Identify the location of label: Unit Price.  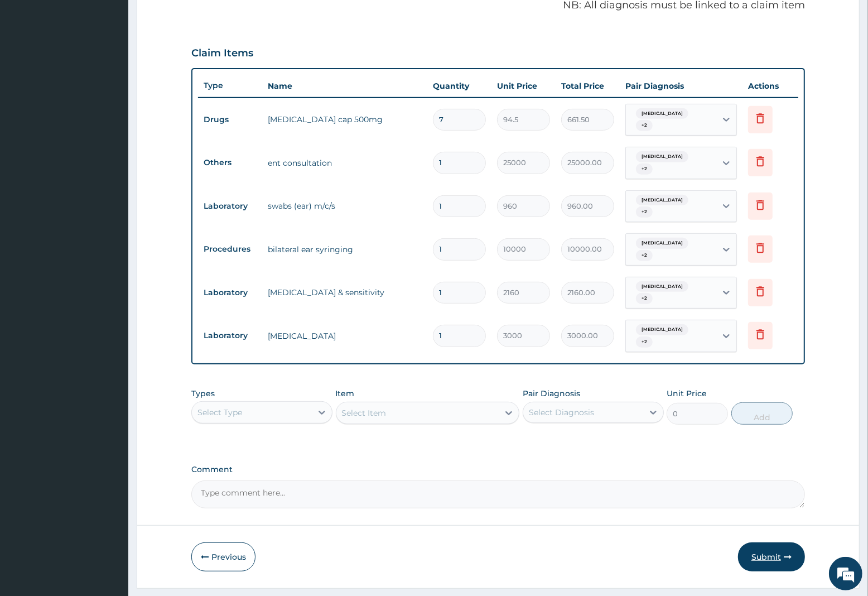
(687, 393).